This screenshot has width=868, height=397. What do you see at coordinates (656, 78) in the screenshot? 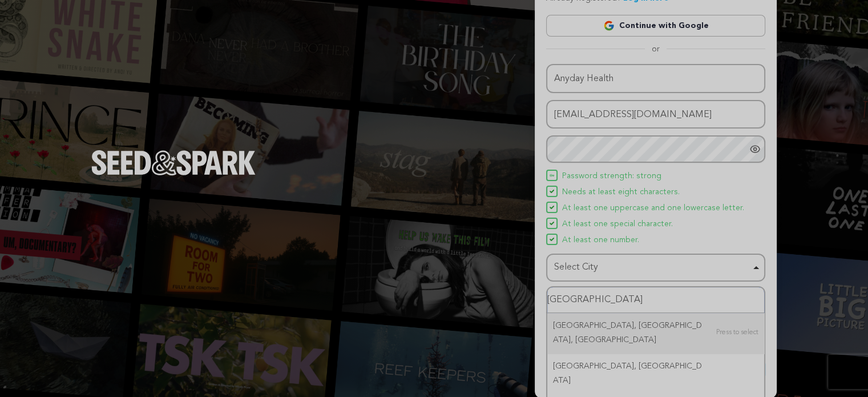
I see `input: Name` at bounding box center [656, 78].